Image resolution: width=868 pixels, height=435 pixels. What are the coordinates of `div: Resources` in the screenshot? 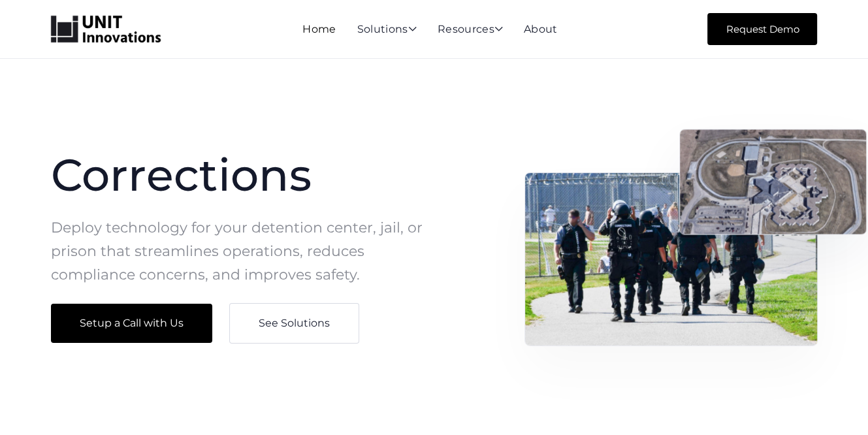 It's located at (470, 30).